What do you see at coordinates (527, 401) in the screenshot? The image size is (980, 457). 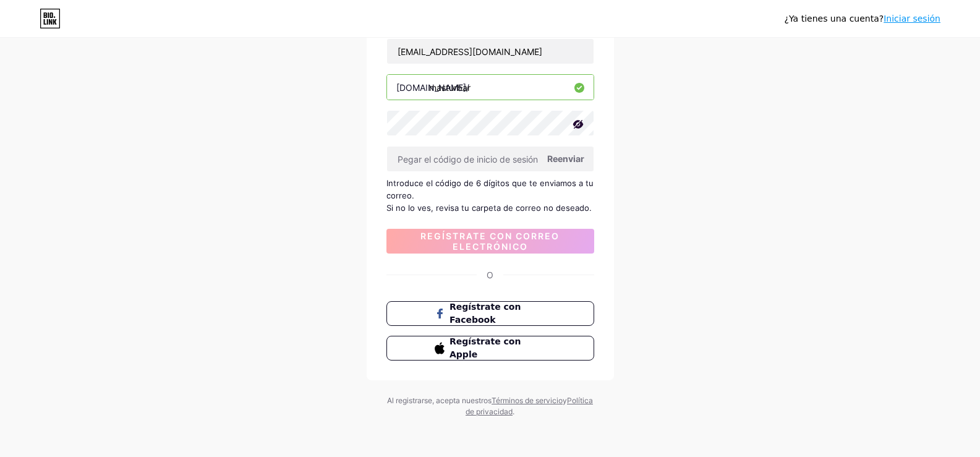 I see `a: Términos de servicio` at bounding box center [527, 401].